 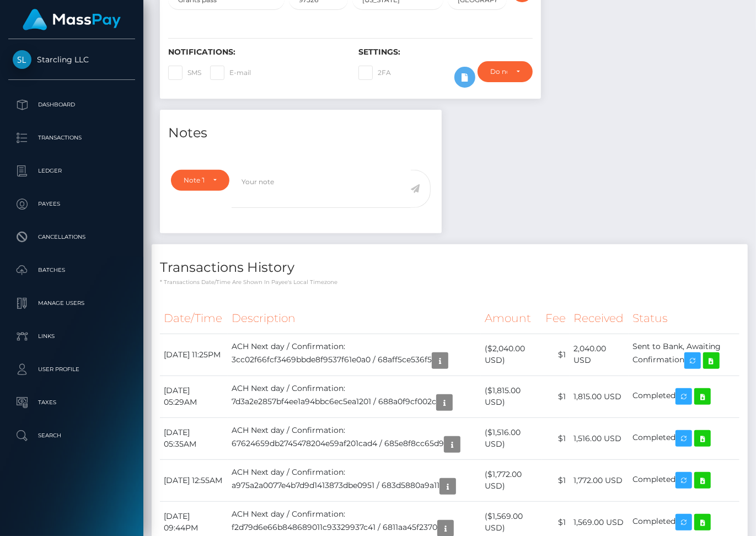 What do you see at coordinates (354, 438) in the screenshot?
I see `td: ACH Next day / Confirmation: 67624659db2745478204e59af201cad4 / 685e8f8cc65d9` at bounding box center [354, 438].